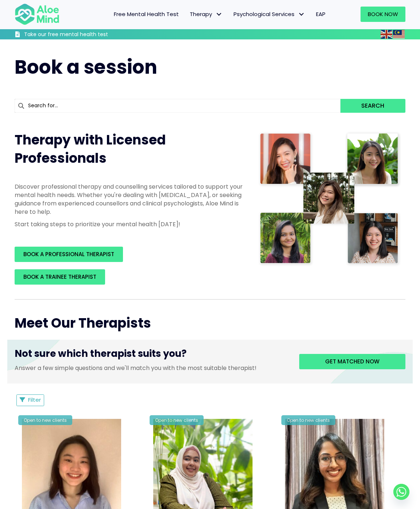 This screenshot has height=509, width=420. Describe the element at coordinates (399, 34) in the screenshot. I see `a: Malay` at that location.